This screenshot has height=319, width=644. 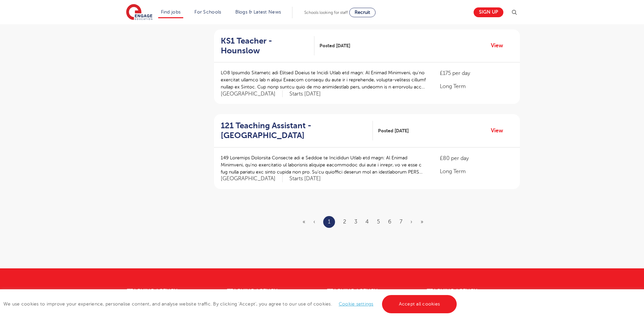 What do you see at coordinates (476, 158) in the screenshot?
I see `p: £80 per day` at bounding box center [476, 158].